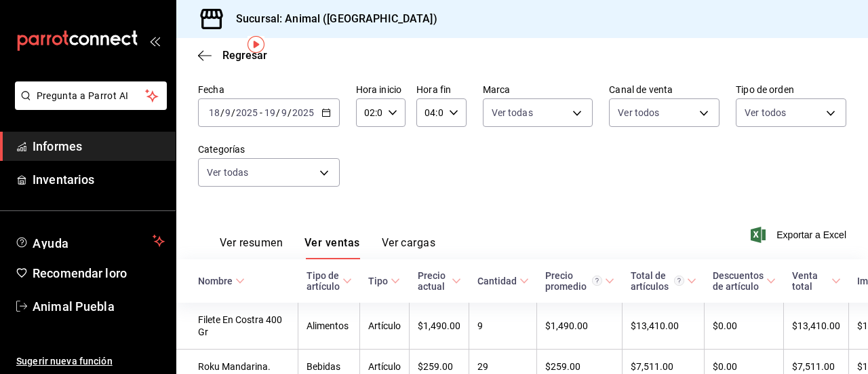  I want to click on font: Precio promedio, so click(566, 281).